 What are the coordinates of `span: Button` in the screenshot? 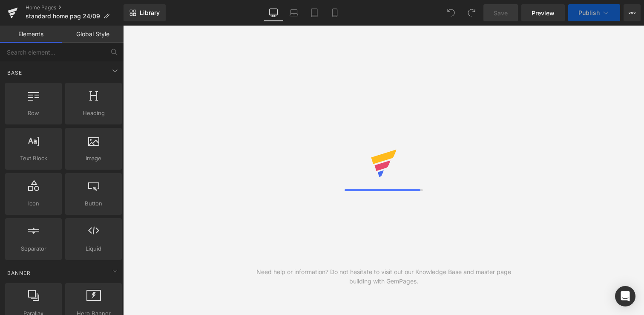 It's located at (93, 203).